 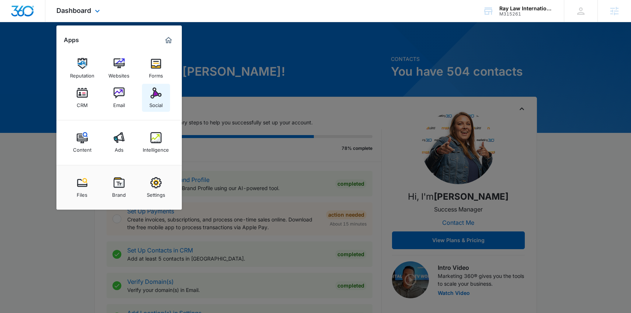 I want to click on h2: Apps, so click(x=71, y=40).